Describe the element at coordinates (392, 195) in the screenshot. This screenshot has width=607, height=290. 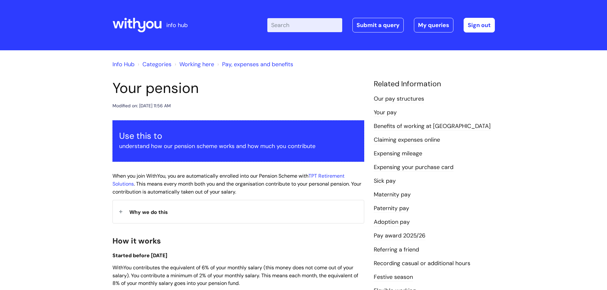
I see `a: Maternity pay` at that location.